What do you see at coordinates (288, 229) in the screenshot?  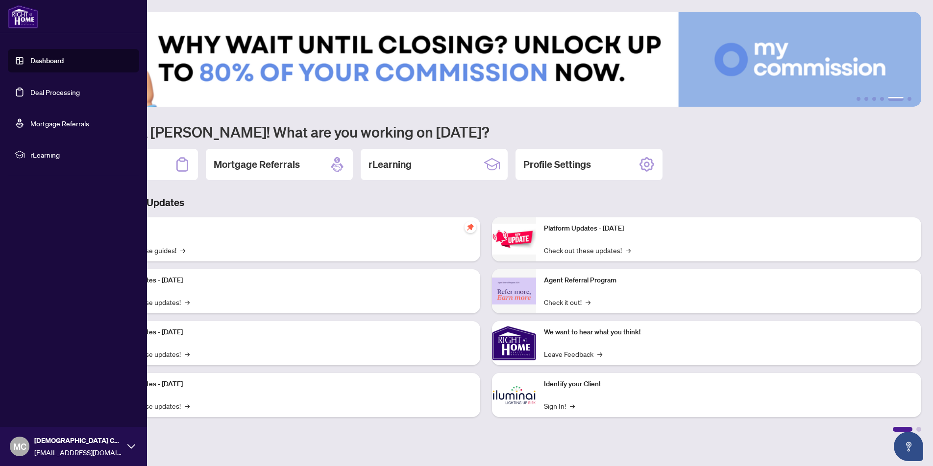 I see `p: Self-Help` at bounding box center [288, 229].